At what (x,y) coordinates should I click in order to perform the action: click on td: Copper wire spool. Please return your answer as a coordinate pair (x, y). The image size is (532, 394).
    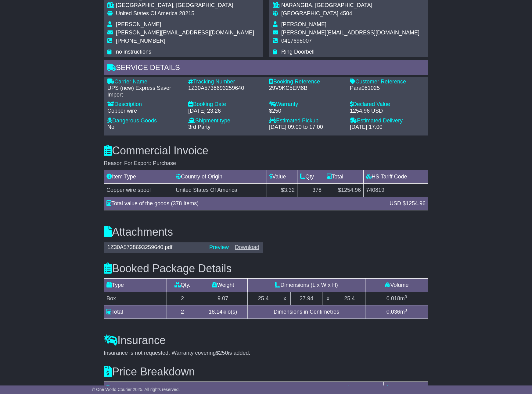
    Looking at the image, I should click on (138, 190).